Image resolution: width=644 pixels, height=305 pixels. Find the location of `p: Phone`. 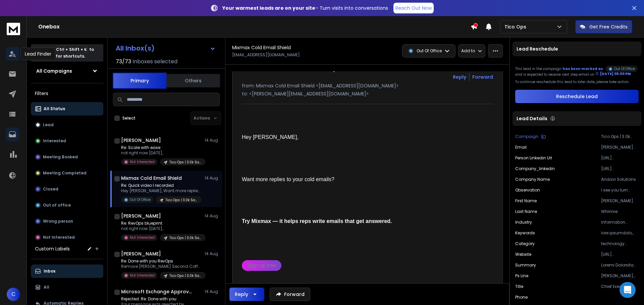

p: Phone is located at coordinates (521, 297).